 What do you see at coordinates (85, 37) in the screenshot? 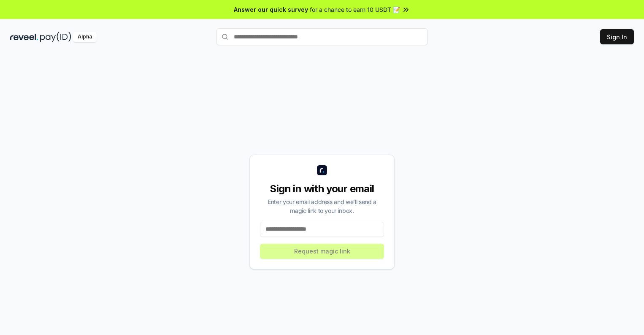
I see `div: Alpha` at bounding box center [85, 37].